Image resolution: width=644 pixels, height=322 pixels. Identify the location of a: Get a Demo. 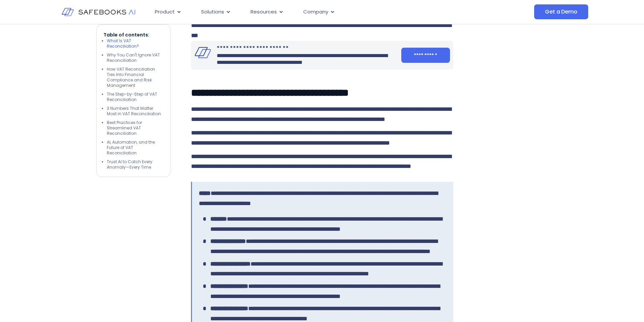
(561, 12).